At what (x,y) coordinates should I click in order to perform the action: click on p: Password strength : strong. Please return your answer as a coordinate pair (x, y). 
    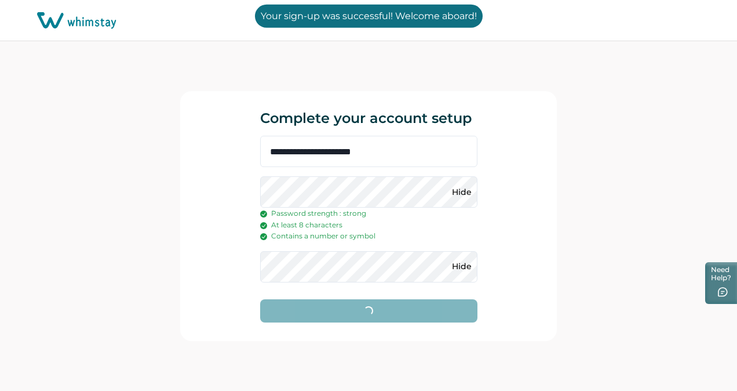
    Looking at the image, I should click on (369, 213).